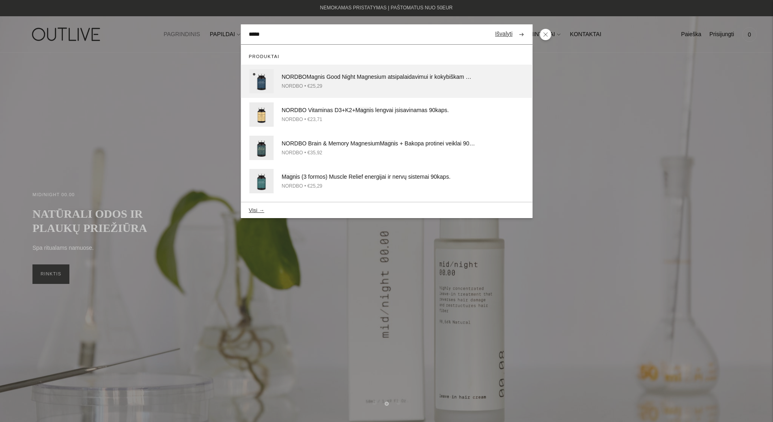 The image size is (773, 422). I want to click on a: NORDBO Vitaminas D3+K2+Magnis lengvai įsisavinamas 90kaps. NORDBO • €23,71, so click(386, 114).